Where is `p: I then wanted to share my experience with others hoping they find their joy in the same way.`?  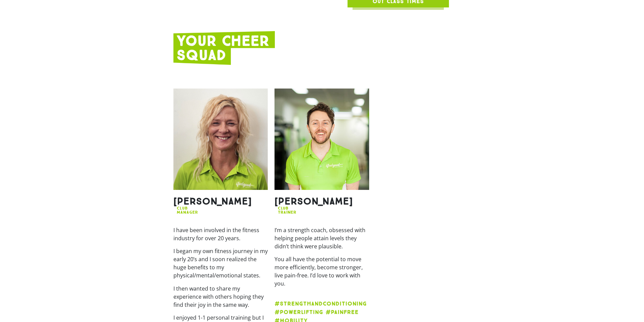 p: I then wanted to share my experience with others hoping they find their joy in the same way. is located at coordinates (221, 297).